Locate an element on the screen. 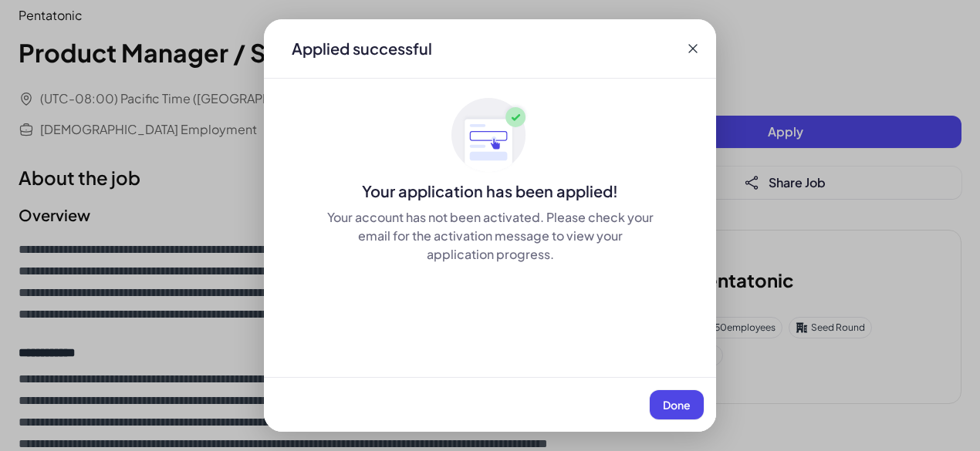 The image size is (980, 451). button: Done is located at coordinates (676, 405).